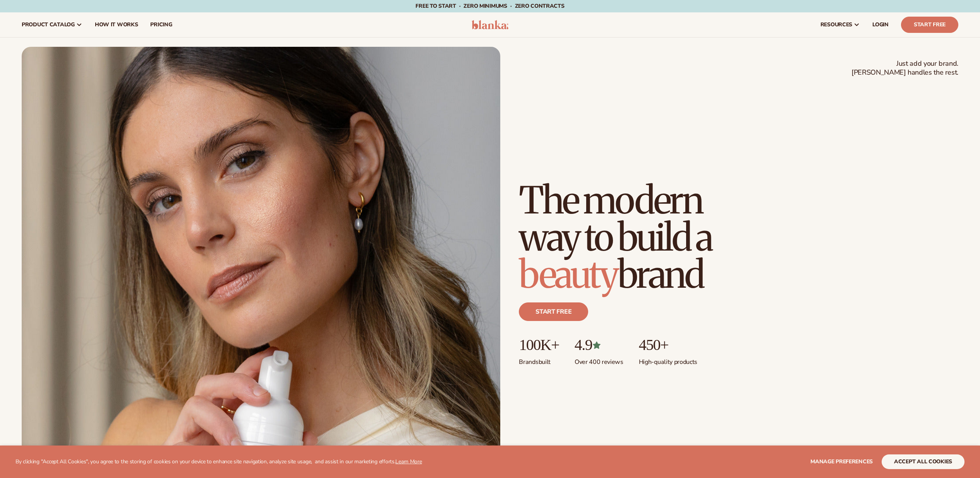  I want to click on span: pricing, so click(161, 25).